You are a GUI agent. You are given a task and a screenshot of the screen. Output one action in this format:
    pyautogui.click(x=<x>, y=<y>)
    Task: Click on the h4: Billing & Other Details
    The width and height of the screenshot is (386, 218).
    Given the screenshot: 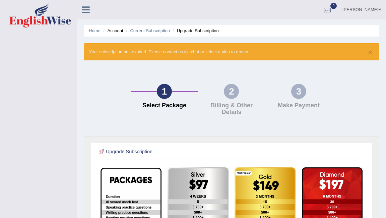 What is the action you would take?
    pyautogui.click(x=232, y=109)
    